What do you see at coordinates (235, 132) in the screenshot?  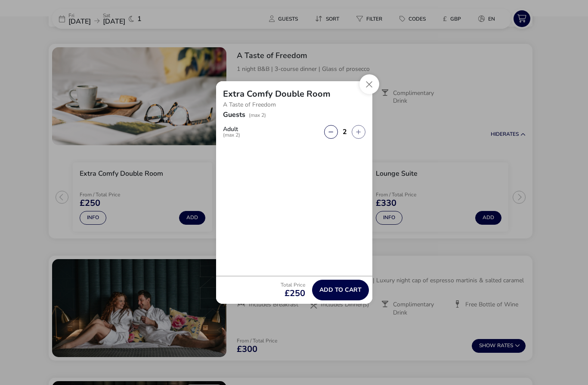 I see `label: Adult` at bounding box center [235, 132].